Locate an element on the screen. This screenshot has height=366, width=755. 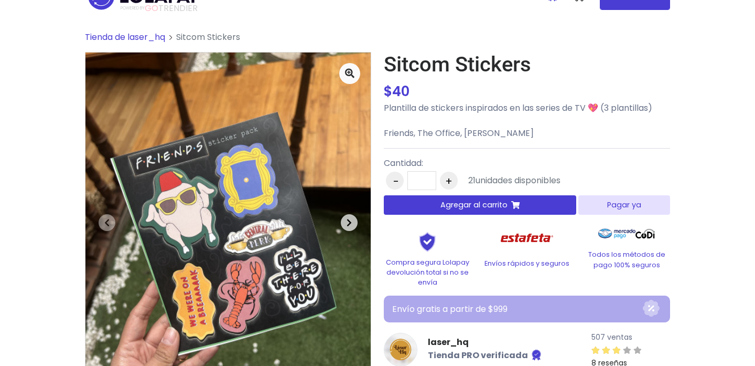
span: TRENDIER is located at coordinates (159, 8).